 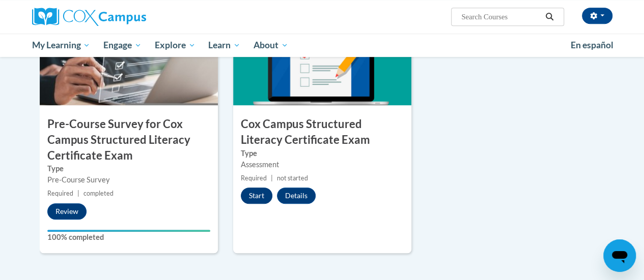 What do you see at coordinates (271, 45) in the screenshot?
I see `a: About` at bounding box center [271, 45].